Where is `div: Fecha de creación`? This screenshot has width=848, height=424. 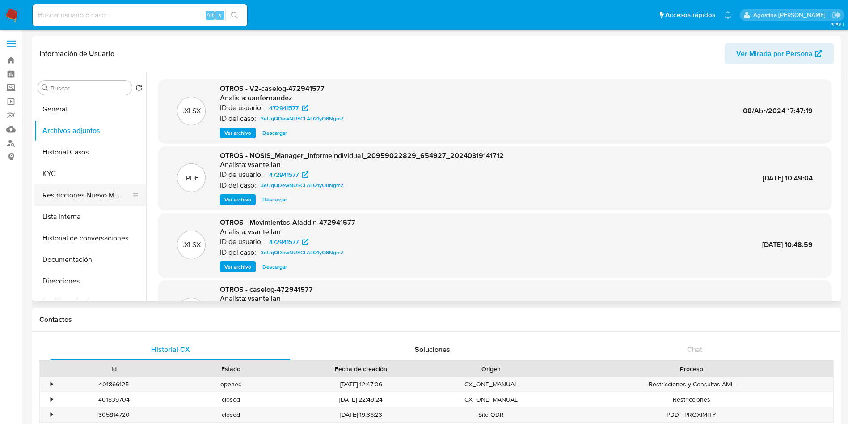
div: Fecha de creación is located at coordinates (361, 369).